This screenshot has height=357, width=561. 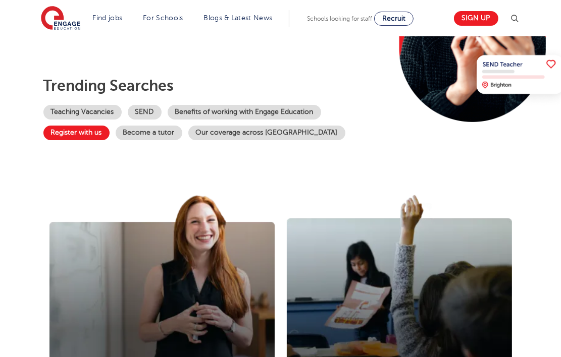 What do you see at coordinates (210, 86) in the screenshot?
I see `p: Trending searches` at bounding box center [210, 86].